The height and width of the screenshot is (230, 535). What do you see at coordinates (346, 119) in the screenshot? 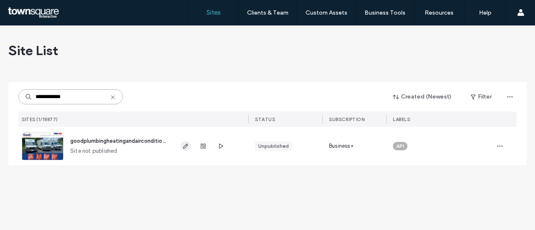
I see `span: SUBSCRIPTION` at bounding box center [346, 119].